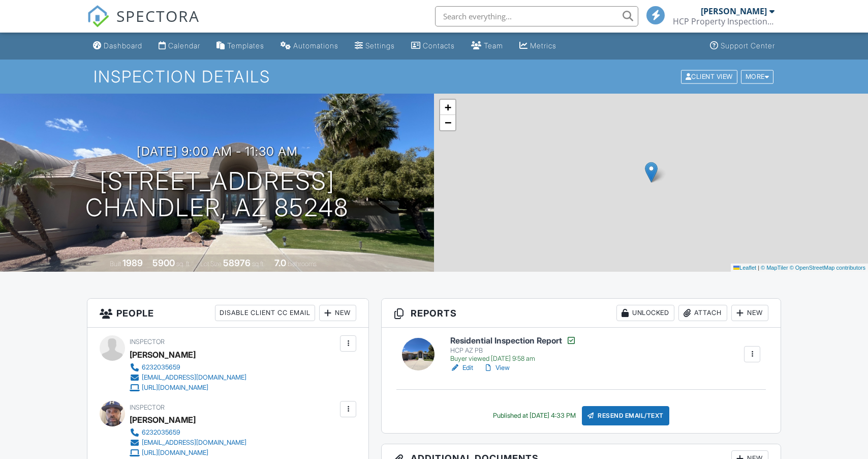 The image size is (868, 459). Describe the element at coordinates (757, 76) in the screenshot. I see `div: More` at that location.